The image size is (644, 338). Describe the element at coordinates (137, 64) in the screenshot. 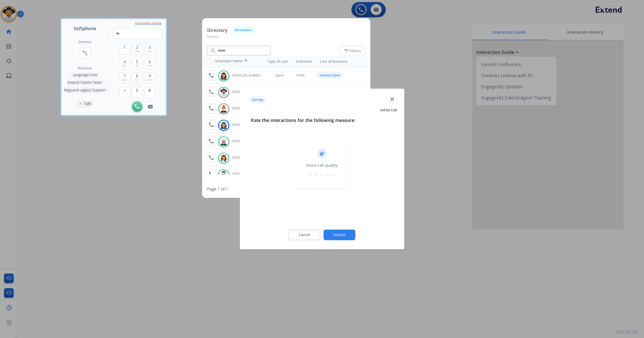

I see `button: 5jkl` at that location.